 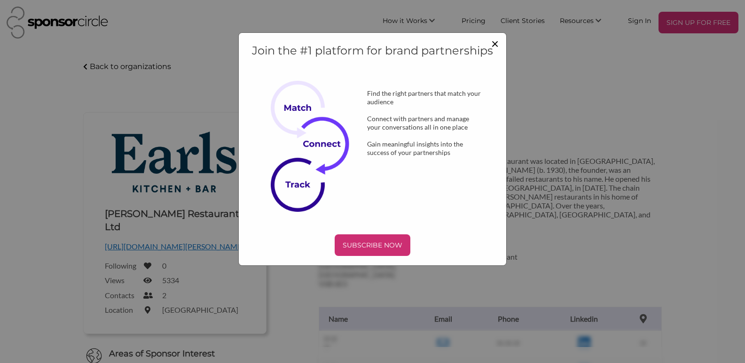 What do you see at coordinates (495, 43) in the screenshot?
I see `button: Close modal` at bounding box center [495, 43].